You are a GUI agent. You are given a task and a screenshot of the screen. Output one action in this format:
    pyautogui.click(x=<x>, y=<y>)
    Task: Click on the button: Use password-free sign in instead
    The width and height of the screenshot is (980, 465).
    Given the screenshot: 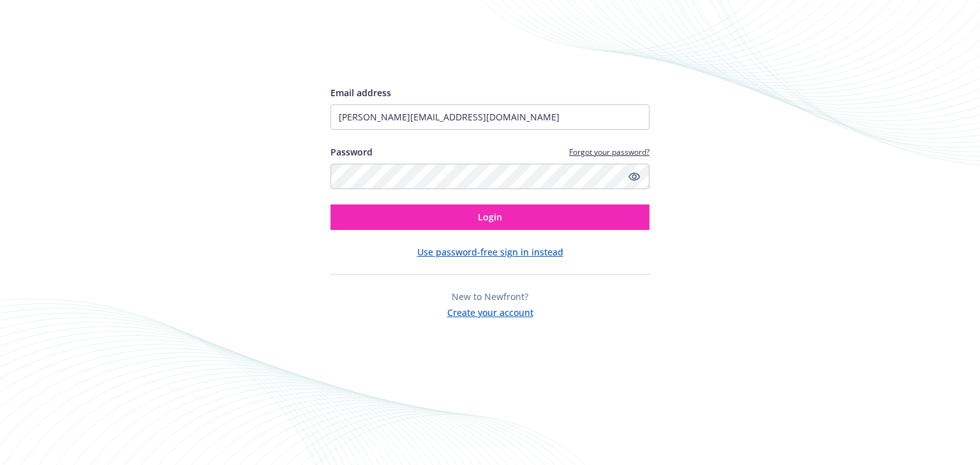 What is the action you would take?
    pyautogui.click(x=490, y=252)
    